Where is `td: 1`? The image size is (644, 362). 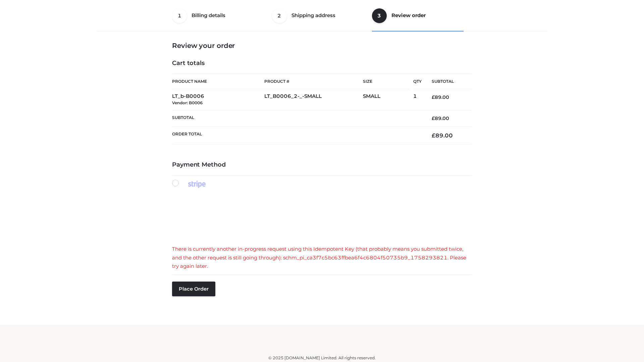
td: 1 is located at coordinates (417, 100).